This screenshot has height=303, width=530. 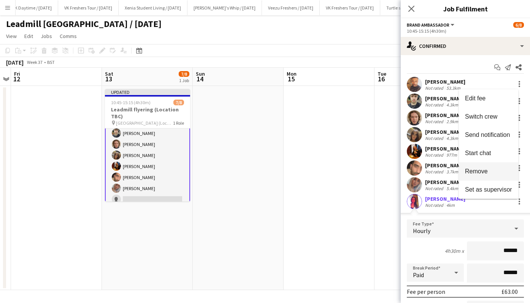 What do you see at coordinates (478, 153) in the screenshot?
I see `span: Start chat` at bounding box center [478, 153].